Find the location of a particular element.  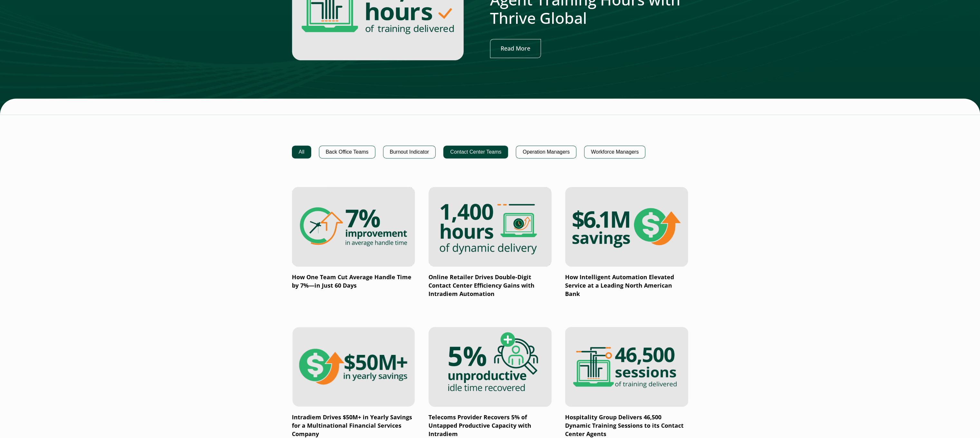

button: Workforce Managers is located at coordinates (614, 152).